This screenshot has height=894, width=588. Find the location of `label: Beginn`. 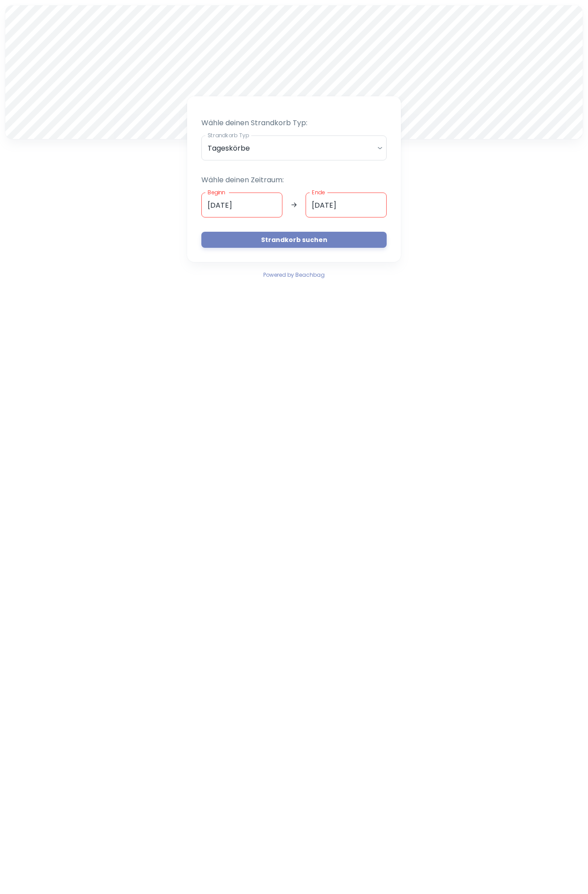

label: Beginn is located at coordinates (216, 192).